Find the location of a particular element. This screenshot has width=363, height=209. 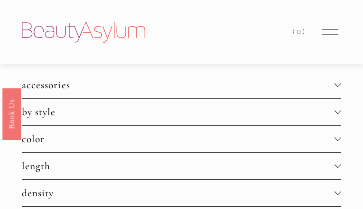

span: density is located at coordinates (178, 193).